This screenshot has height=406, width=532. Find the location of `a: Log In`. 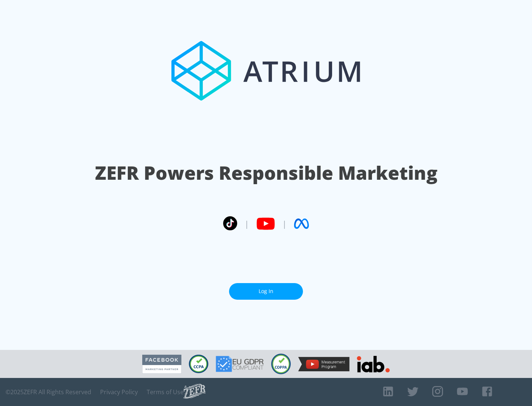

a: Log In is located at coordinates (266, 291).